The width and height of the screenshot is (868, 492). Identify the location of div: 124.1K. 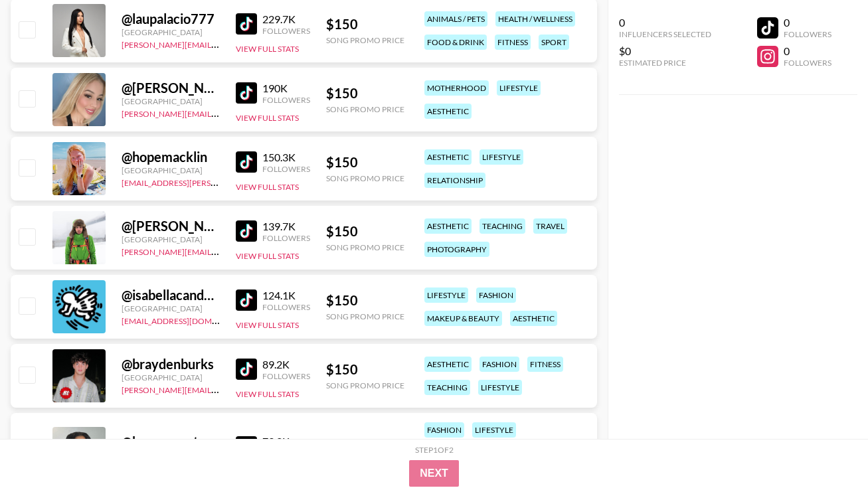
(286, 295).